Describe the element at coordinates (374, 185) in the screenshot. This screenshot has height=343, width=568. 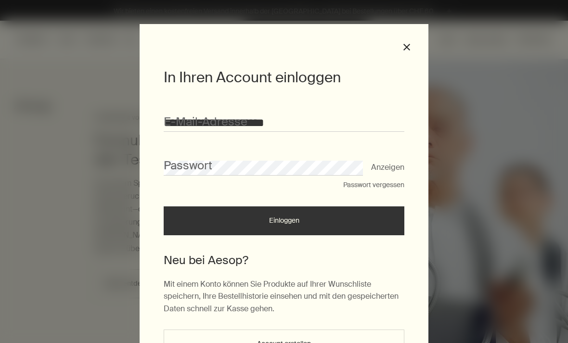
I see `button: Passwort vergessen` at that location.